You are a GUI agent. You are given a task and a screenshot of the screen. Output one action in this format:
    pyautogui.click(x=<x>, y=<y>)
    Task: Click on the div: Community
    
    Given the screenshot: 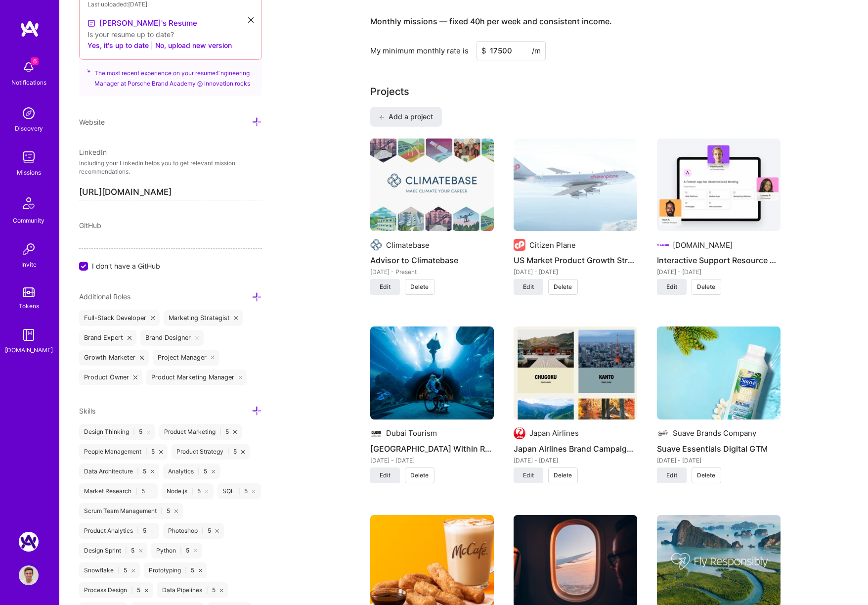 What is the action you would take?
    pyautogui.click(x=28, y=220)
    